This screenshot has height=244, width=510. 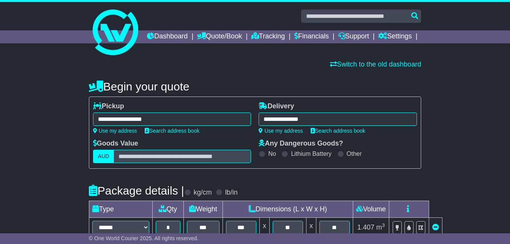 I want to click on a: Financials, so click(x=311, y=37).